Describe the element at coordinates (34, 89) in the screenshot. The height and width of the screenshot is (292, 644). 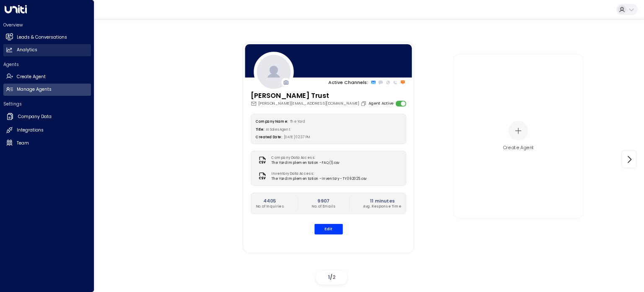
I see `h2: Manage Agents` at that location.